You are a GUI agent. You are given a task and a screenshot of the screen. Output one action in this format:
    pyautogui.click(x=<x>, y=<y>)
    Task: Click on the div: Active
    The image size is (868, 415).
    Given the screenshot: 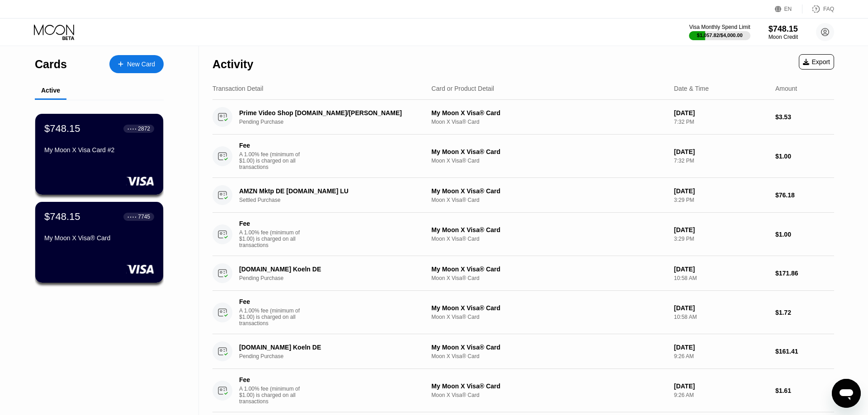 What is the action you would take?
    pyautogui.click(x=50, y=91)
    